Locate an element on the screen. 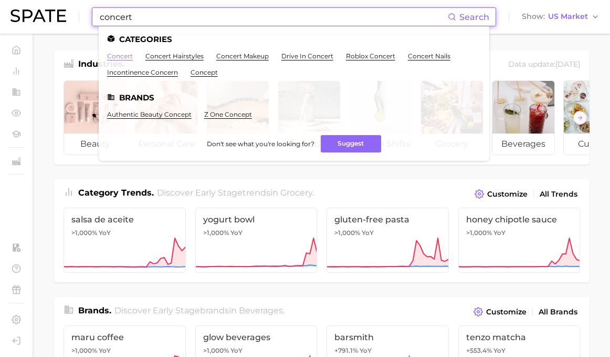  button: Scroll Right is located at coordinates (580, 118).